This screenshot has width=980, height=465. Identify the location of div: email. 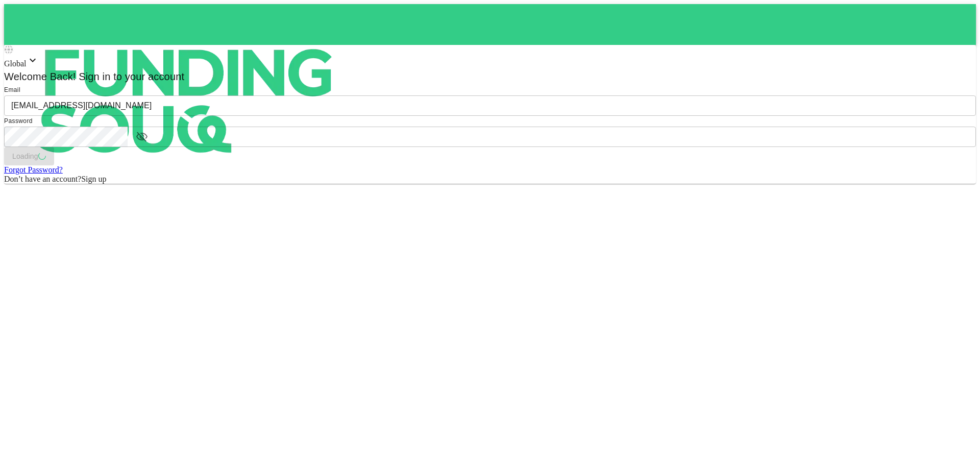
(490, 106).